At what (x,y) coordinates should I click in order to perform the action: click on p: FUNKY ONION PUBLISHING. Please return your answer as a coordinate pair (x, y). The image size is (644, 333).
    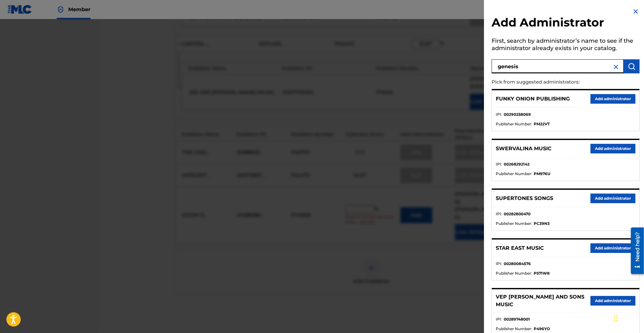
    Looking at the image, I should click on (533, 99).